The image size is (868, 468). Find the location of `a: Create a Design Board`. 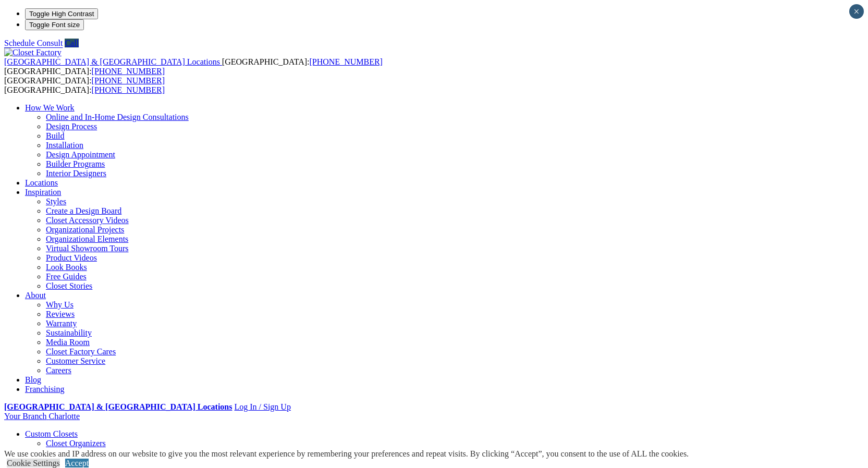

a: Create a Design Board is located at coordinates (84, 211).